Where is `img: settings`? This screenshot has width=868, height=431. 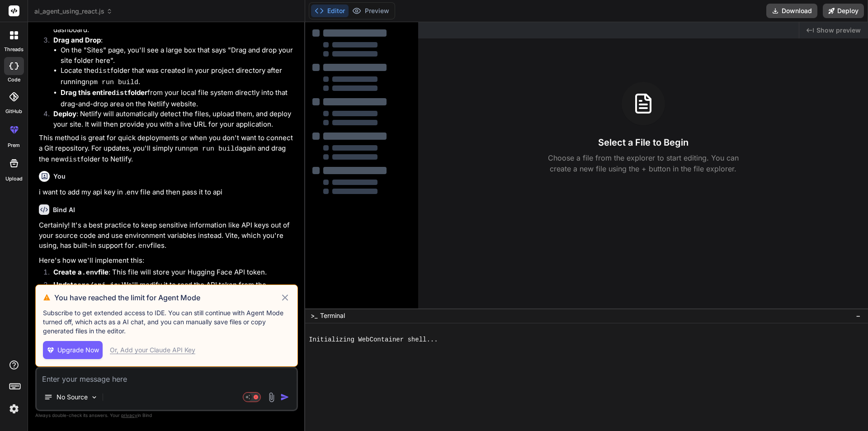
img: settings is located at coordinates (14, 409).